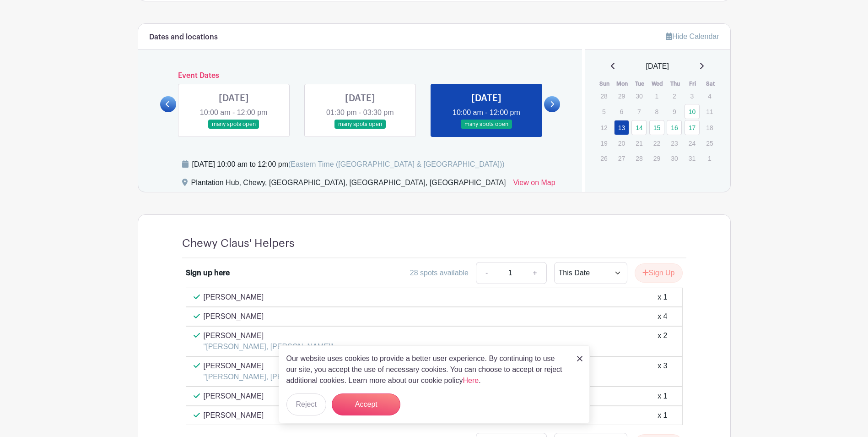 This screenshot has height=437, width=868. What do you see at coordinates (657, 111) in the screenshot?
I see `p: 8` at bounding box center [657, 111].